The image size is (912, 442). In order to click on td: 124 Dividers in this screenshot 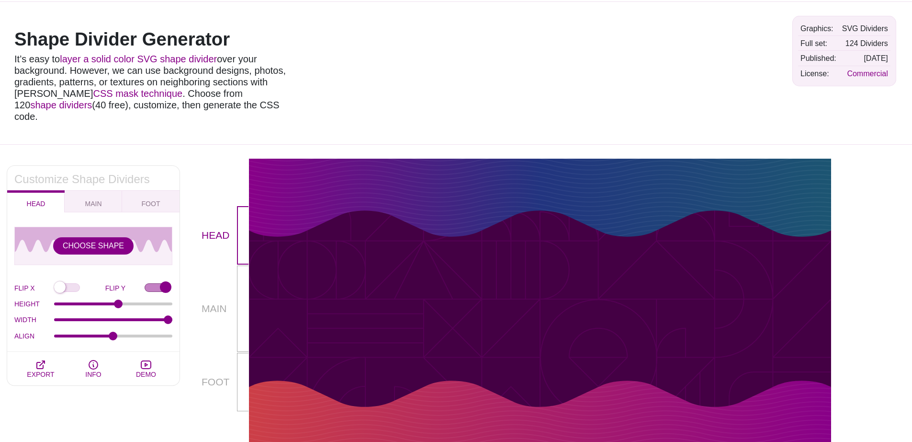, I will do `click(865, 43)`.